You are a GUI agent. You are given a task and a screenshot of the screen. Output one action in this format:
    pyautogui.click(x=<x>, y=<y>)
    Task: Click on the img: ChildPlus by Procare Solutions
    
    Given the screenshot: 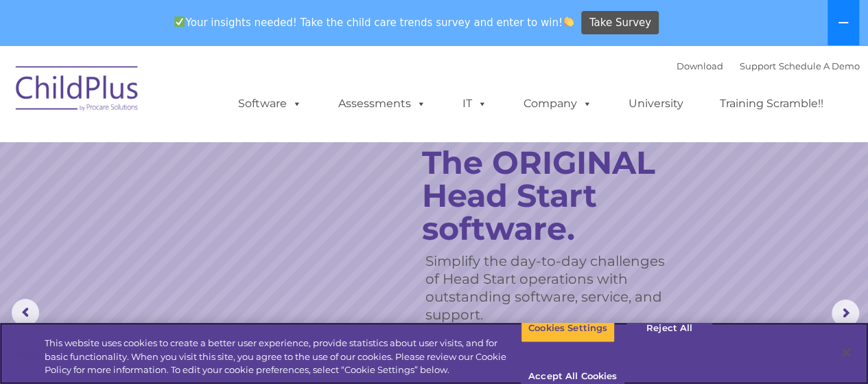 What is the action you would take?
    pyautogui.click(x=77, y=91)
    